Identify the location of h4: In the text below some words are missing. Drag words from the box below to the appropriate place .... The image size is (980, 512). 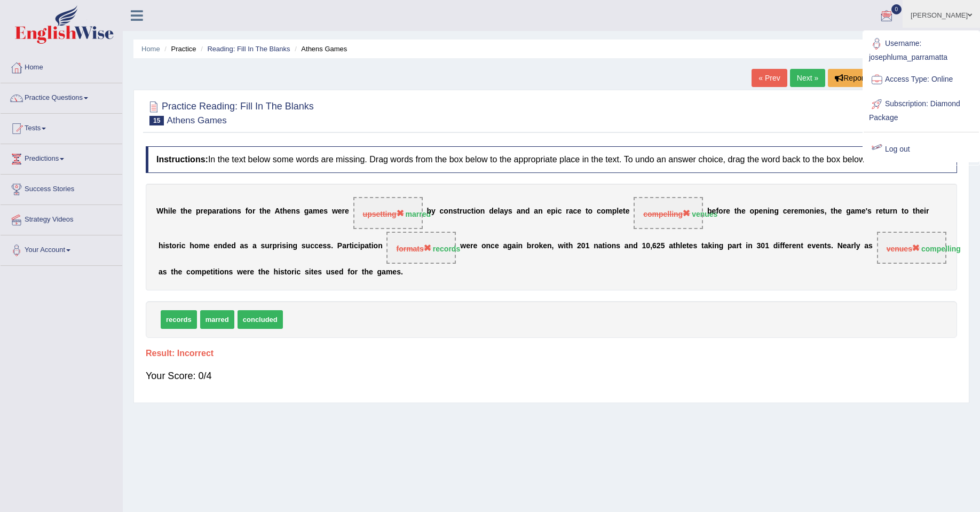
(552, 160).